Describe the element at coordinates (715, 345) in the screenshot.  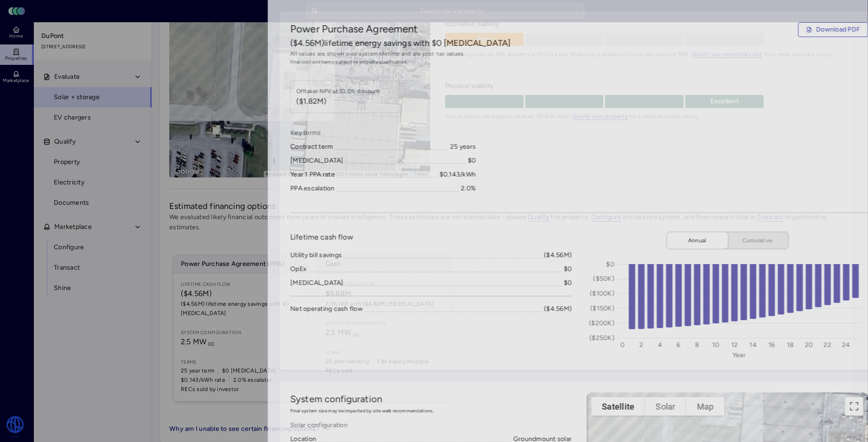
I see `text: 10` at that location.